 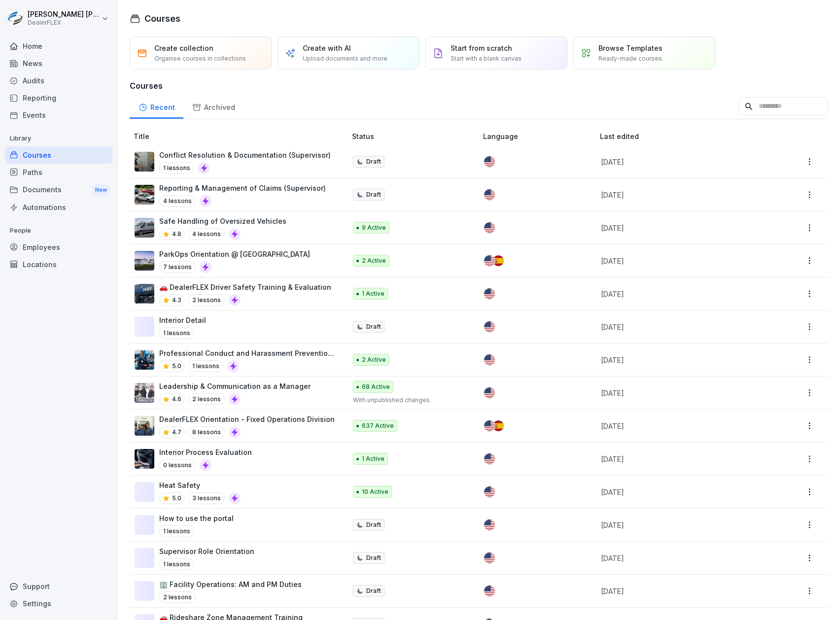 I want to click on p: With unpublished changes, so click(x=410, y=400).